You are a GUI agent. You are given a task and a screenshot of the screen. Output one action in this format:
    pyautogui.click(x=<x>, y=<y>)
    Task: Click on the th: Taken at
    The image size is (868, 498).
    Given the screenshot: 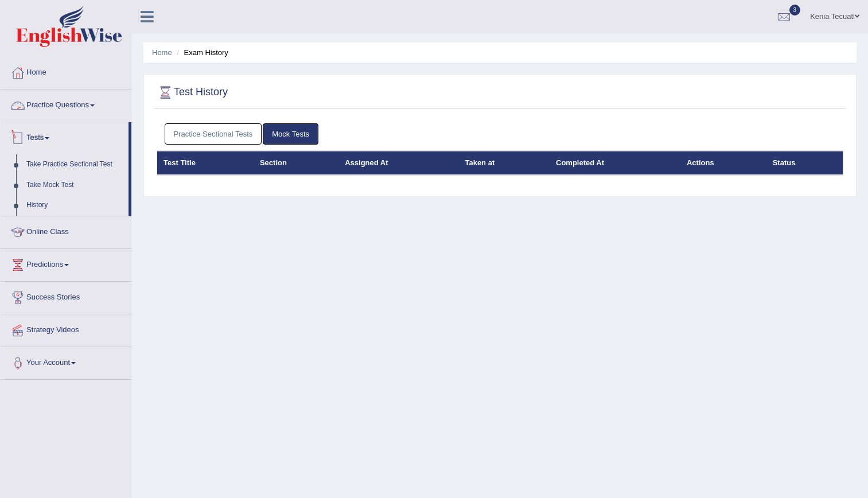 What is the action you would take?
    pyautogui.click(x=504, y=163)
    